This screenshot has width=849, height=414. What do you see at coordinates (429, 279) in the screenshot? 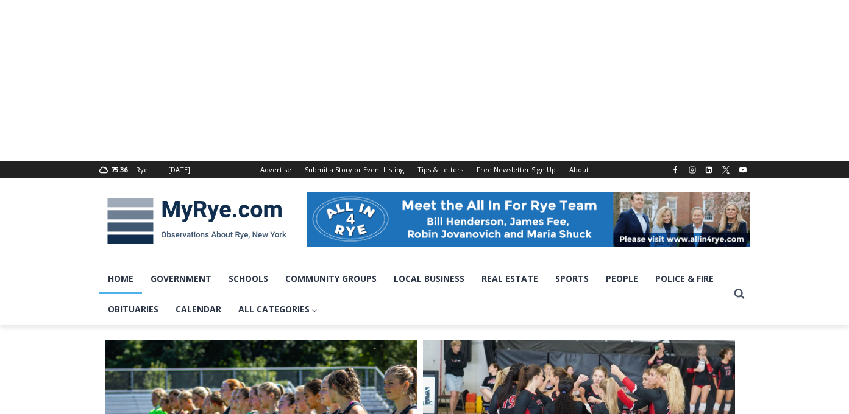
I see `a: Local Business` at bounding box center [429, 279].